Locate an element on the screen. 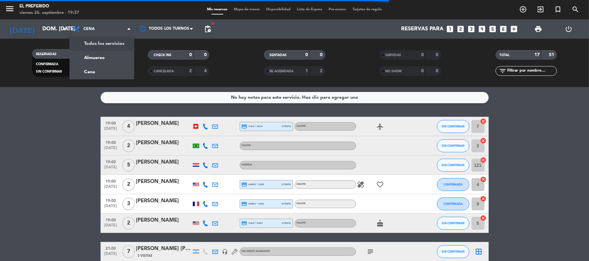 This screenshot has height=261, width=589. i: exit_to_app is located at coordinates (540, 9).